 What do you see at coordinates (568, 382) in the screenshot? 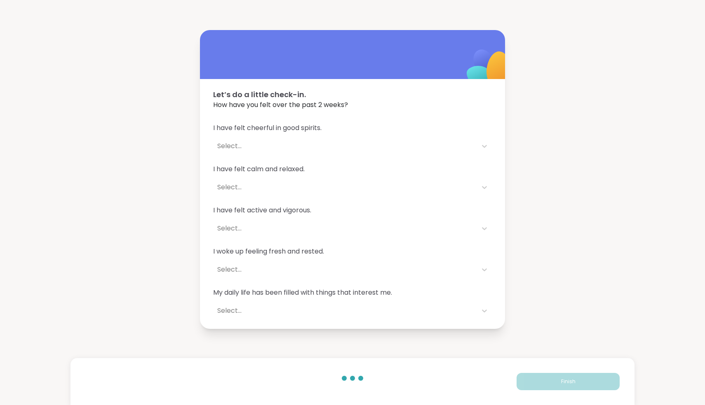
I see `span: Finish` at bounding box center [568, 382].